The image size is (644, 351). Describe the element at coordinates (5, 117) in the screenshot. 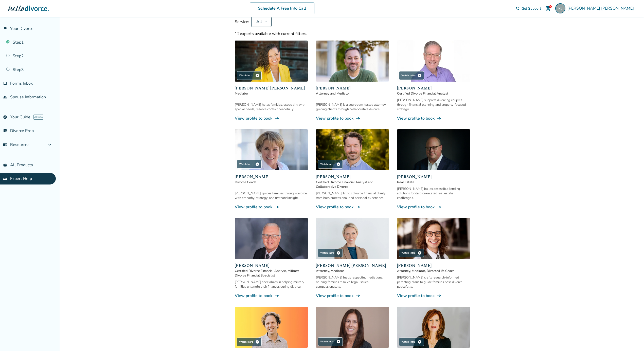

I see `span: explore` at that location.